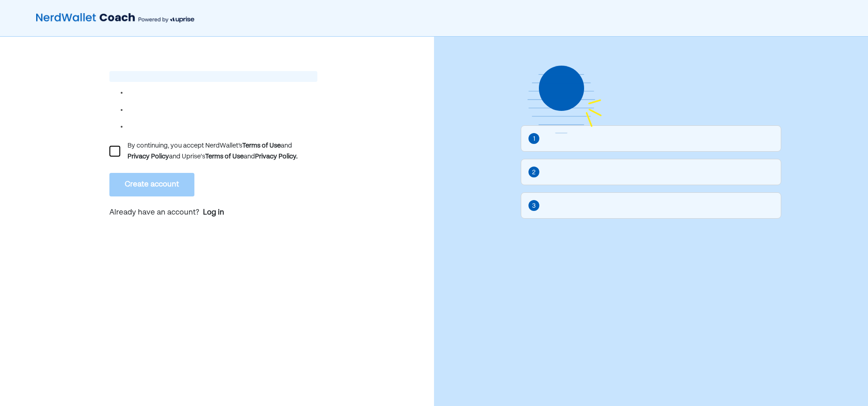 Image resolution: width=868 pixels, height=406 pixels. I want to click on div: 1, so click(534, 139).